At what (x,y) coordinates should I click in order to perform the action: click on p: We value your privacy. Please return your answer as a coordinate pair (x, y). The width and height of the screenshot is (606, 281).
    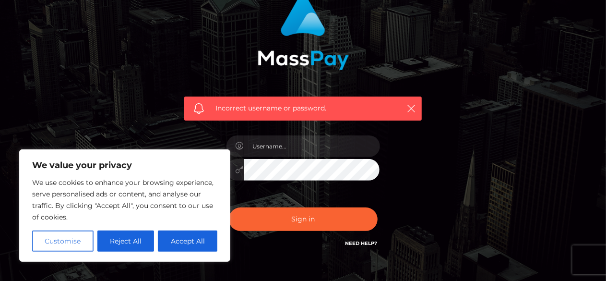
    Looking at the image, I should click on (125, 165).